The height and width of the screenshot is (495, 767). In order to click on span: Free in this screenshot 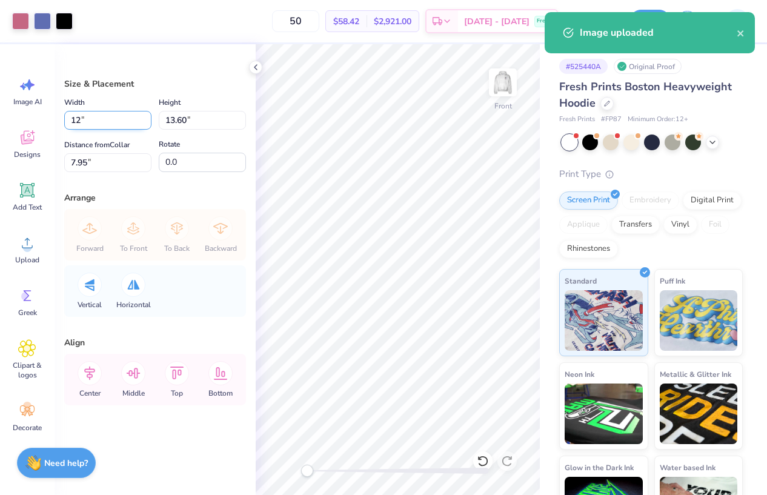, I will do `click(542, 21)`.